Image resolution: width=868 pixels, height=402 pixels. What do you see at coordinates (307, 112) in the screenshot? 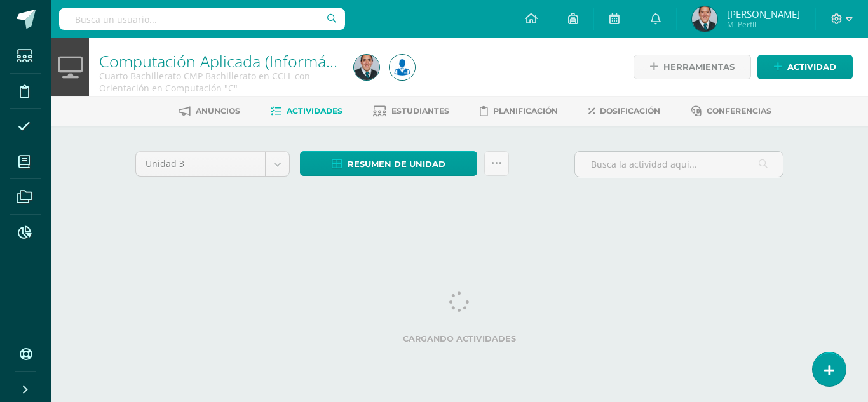
I see `a: Actividades` at bounding box center [307, 112].